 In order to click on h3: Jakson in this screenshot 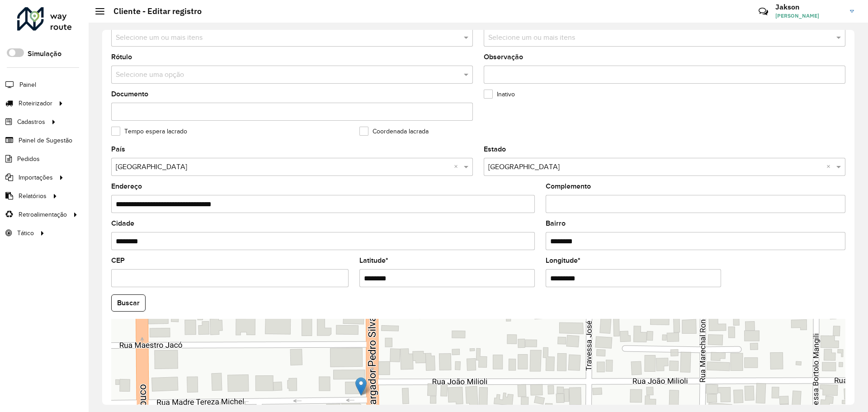, I will do `click(810, 7)`.